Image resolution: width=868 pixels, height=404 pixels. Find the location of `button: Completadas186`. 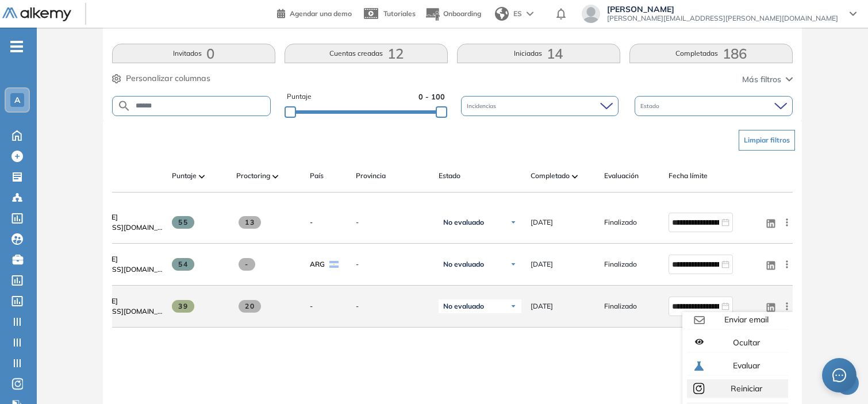

button: Completadas186 is located at coordinates (711, 54).